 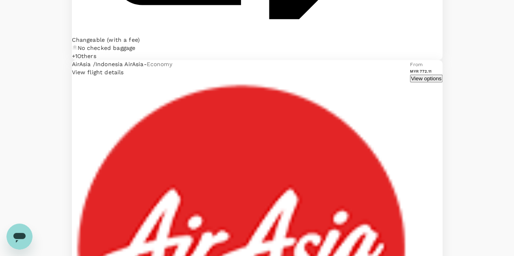 What do you see at coordinates (426, 78) in the screenshot?
I see `button: View options` at bounding box center [426, 78].